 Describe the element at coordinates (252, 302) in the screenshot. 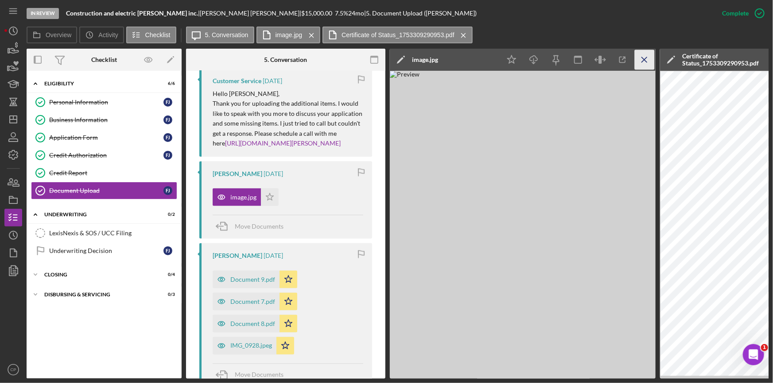

I see `div: Document 7.pdf` at that location.